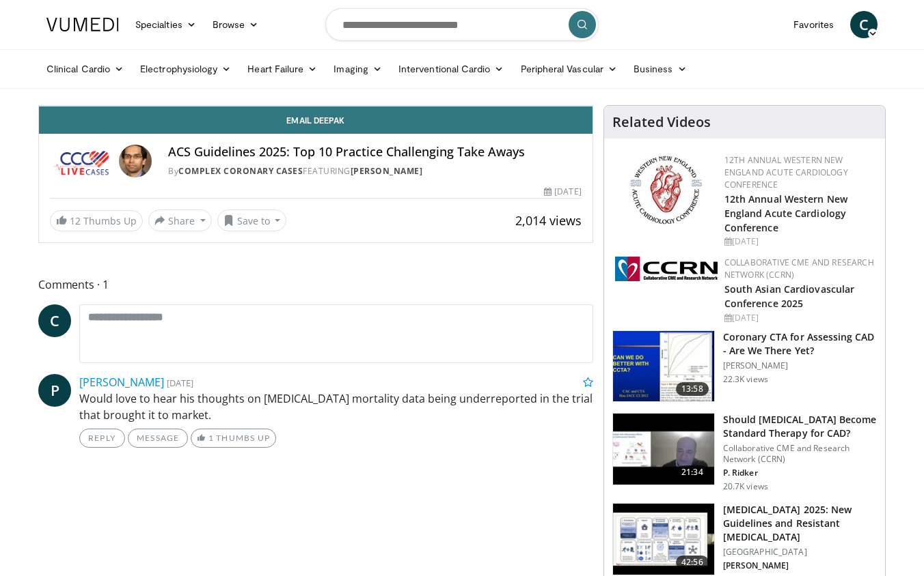 The image size is (924, 576). Describe the element at coordinates (96, 220) in the screenshot. I see `a: 12 Thumbs Up` at that location.